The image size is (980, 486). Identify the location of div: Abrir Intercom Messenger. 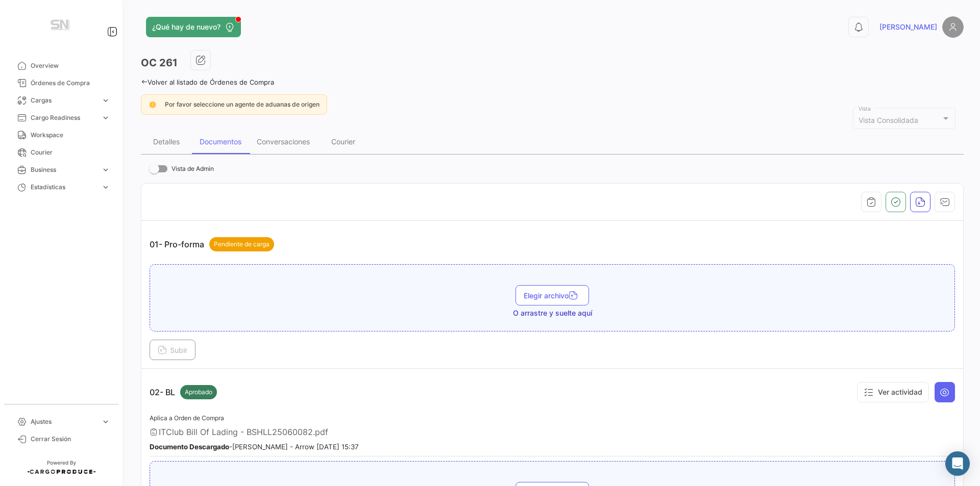
(957, 464).